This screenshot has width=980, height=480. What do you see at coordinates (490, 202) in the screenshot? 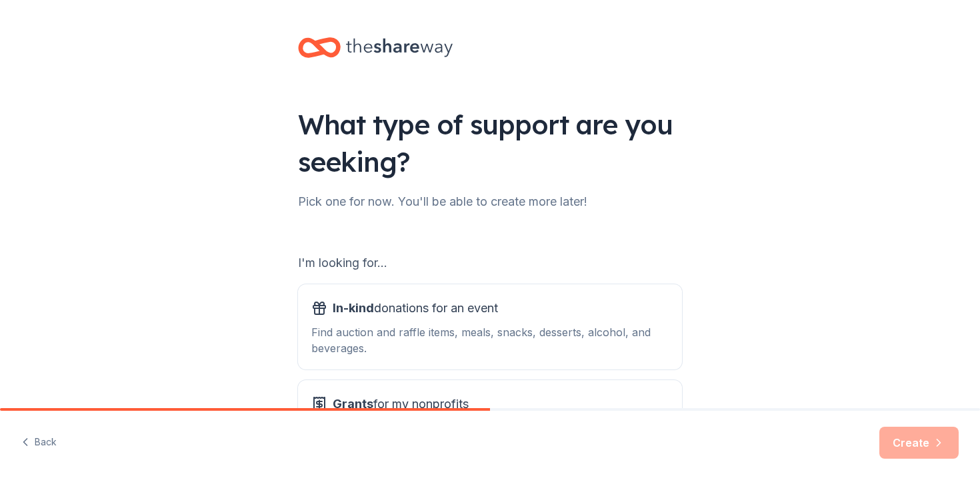
I see `div: Pick one for now. You'll be able to create more later!` at bounding box center [490, 202].